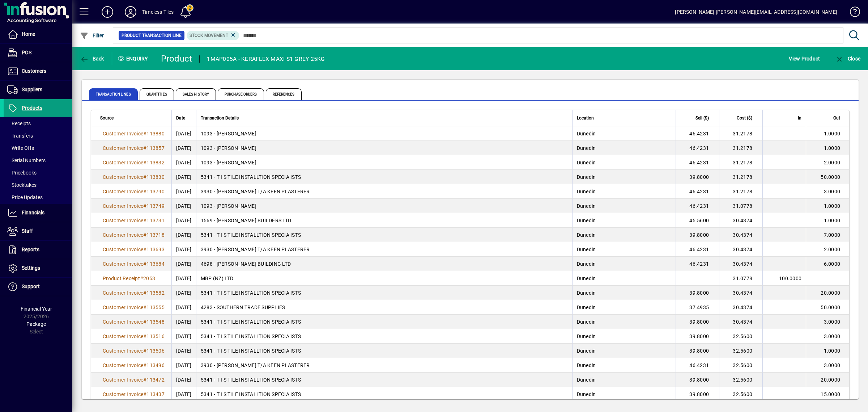  I want to click on a: Customer Invoice#113548, so click(133, 321).